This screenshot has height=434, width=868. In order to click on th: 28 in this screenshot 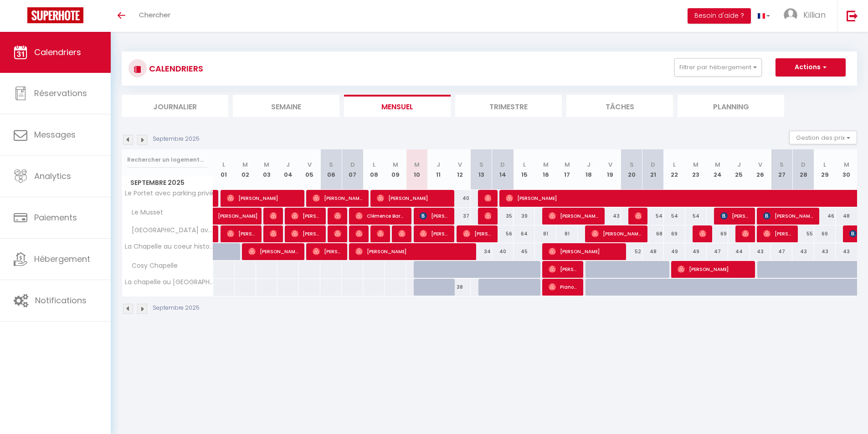, I will do `click(803, 170)`.